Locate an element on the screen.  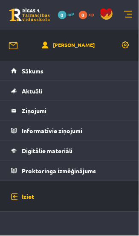
a: Informatīvie ziņojumi is located at coordinates (70, 131).